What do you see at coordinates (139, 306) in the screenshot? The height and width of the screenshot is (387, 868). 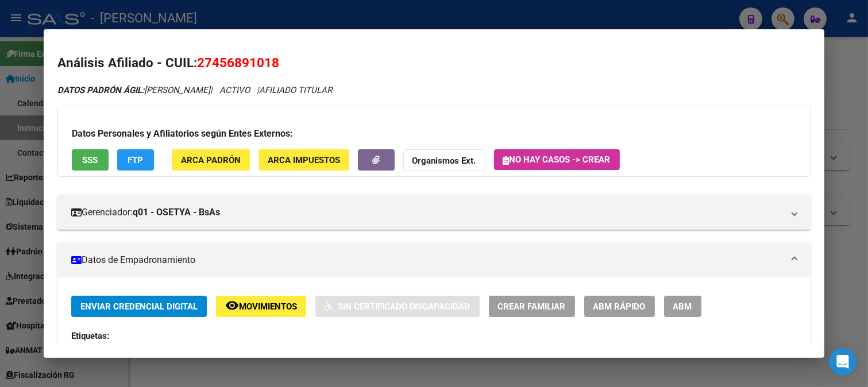 I see `button: Enviar Credencial Digital` at bounding box center [139, 306].